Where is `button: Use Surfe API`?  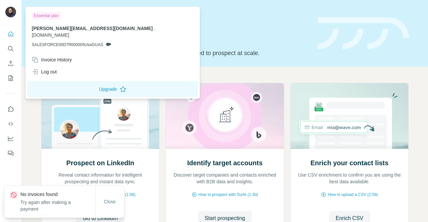
button: Use Surfe API is located at coordinates (11, 124).